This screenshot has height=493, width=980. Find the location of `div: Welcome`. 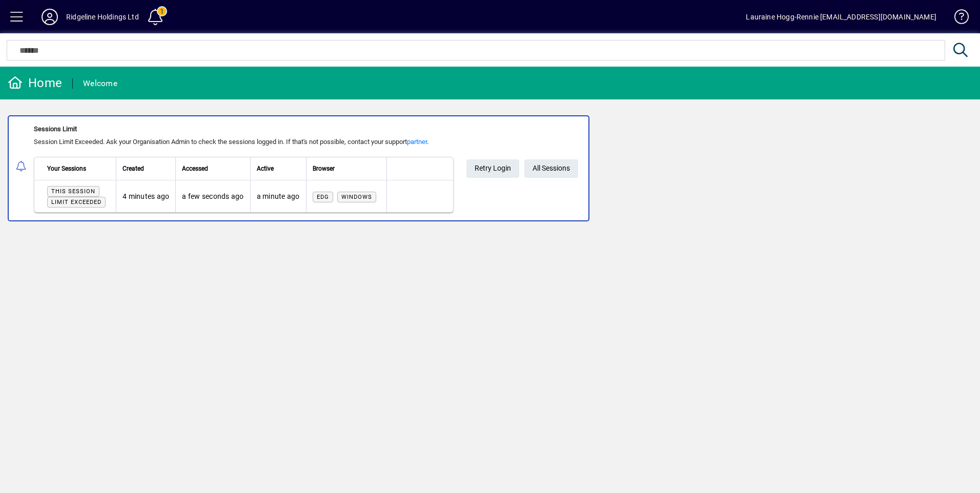

div: Welcome is located at coordinates (100, 83).